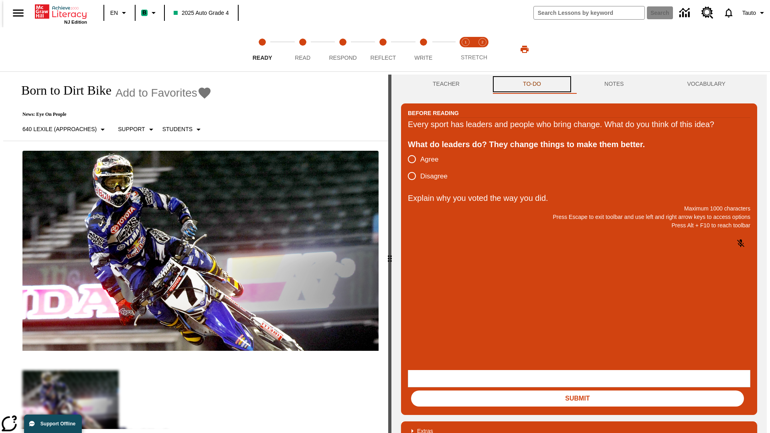 Image resolution: width=770 pixels, height=433 pixels. What do you see at coordinates (62, 90) in the screenshot?
I see `h1: Born to Dirt Bike` at bounding box center [62, 90].